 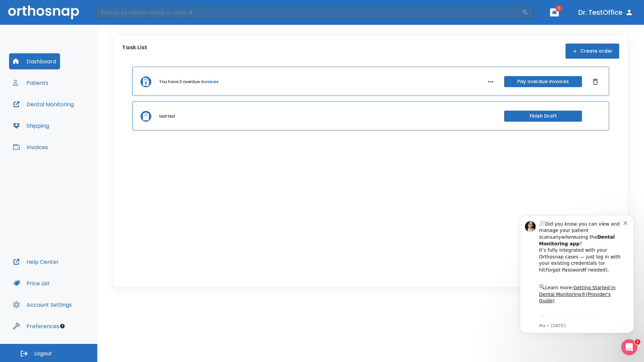 I want to click on button: Pay overdue invoices, so click(x=543, y=82).